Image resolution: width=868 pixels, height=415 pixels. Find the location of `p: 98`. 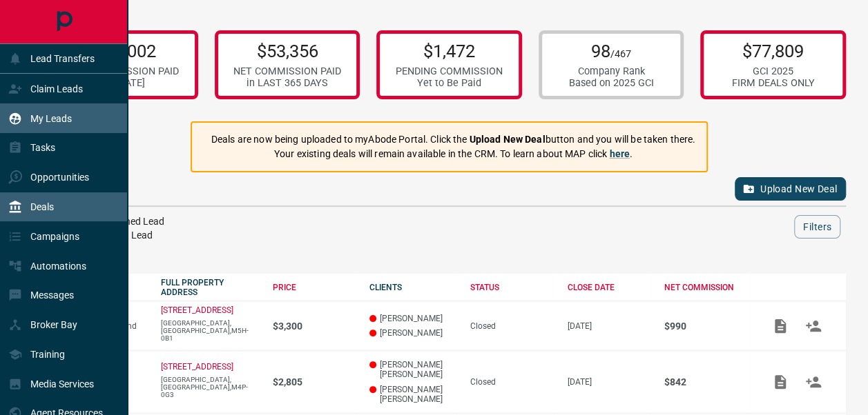

p: 98 is located at coordinates (612, 51).